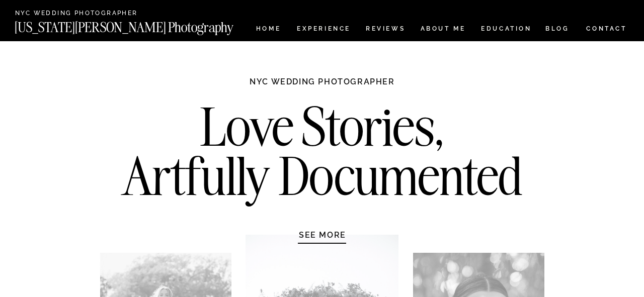  What do you see at coordinates (323, 30) in the screenshot?
I see `nav: Experience` at bounding box center [323, 30].